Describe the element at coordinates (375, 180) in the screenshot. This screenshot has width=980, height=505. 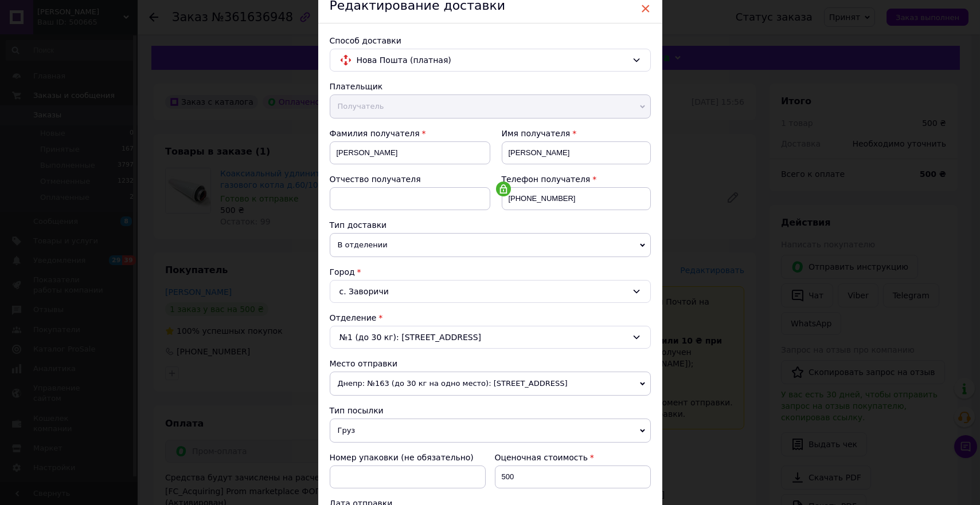
I see `span: Отчество получателя` at that location.